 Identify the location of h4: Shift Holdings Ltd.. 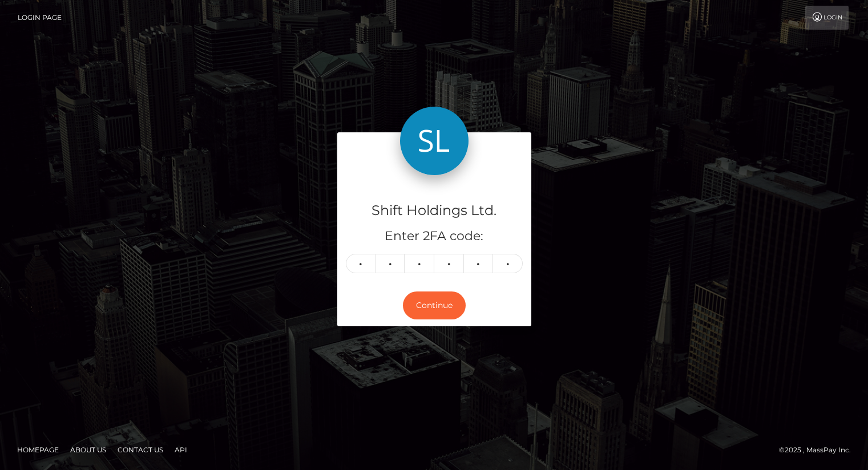
(434, 211).